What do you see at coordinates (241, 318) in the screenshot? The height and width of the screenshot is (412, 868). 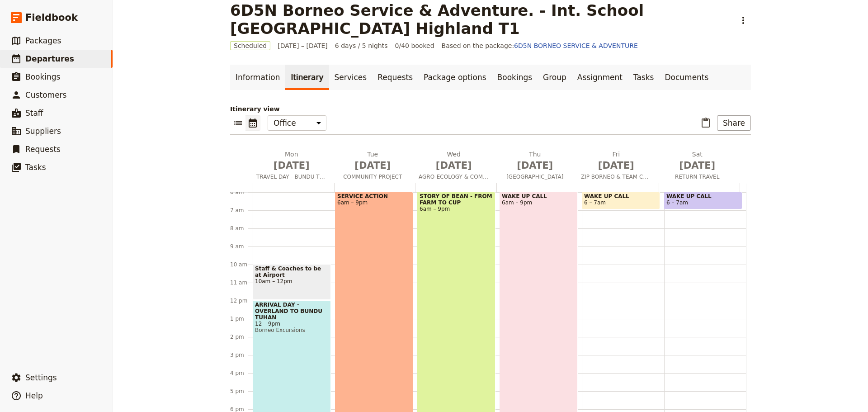 I see `div: 1 pm` at bounding box center [241, 318].